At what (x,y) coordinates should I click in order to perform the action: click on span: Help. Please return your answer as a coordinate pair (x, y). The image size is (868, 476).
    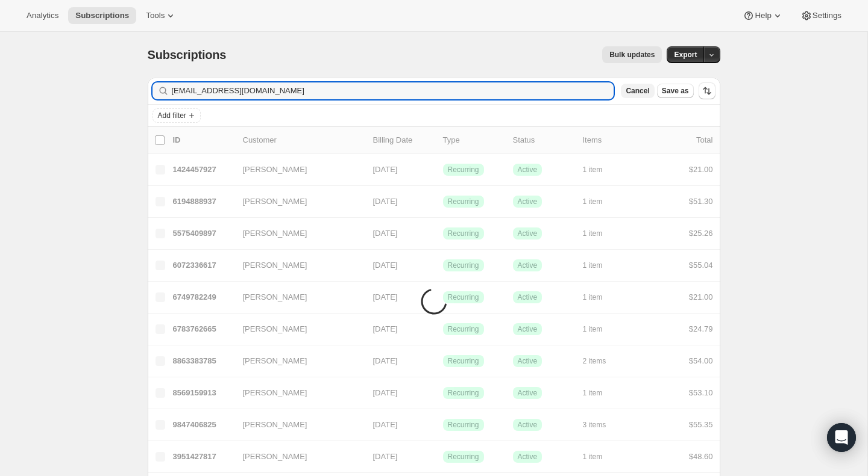
    Looking at the image, I should click on (762, 16).